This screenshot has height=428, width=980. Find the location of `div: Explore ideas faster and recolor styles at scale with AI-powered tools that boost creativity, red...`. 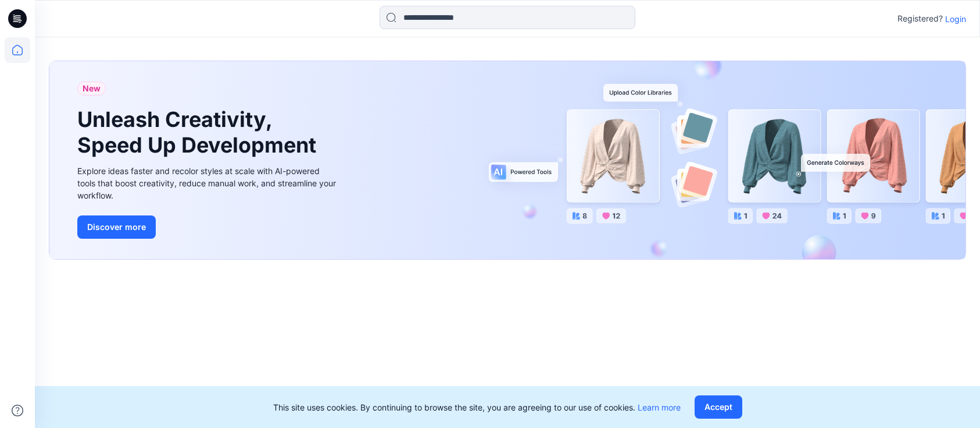

div: Explore ideas faster and recolor styles at scale with AI-powered tools that boost creativity, red... is located at coordinates (208, 183).